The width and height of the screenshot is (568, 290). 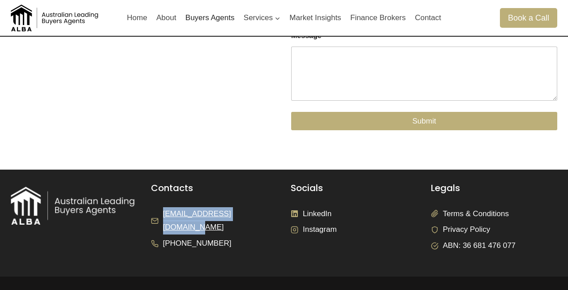 I want to click on a: Finance Brokers, so click(x=378, y=18).